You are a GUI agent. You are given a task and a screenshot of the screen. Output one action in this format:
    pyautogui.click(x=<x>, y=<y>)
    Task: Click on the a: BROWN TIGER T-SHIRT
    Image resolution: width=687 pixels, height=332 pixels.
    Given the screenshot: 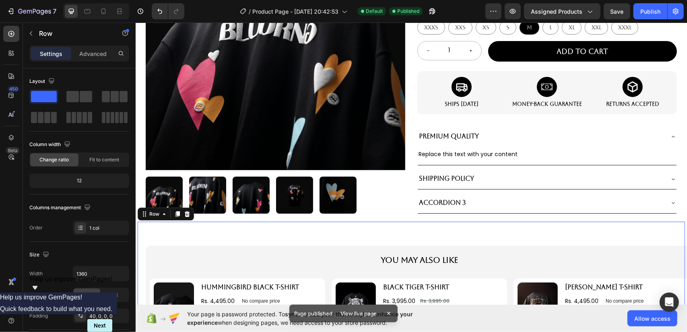 What is the action you would take?
    pyautogui.click(x=402, y=280)
    